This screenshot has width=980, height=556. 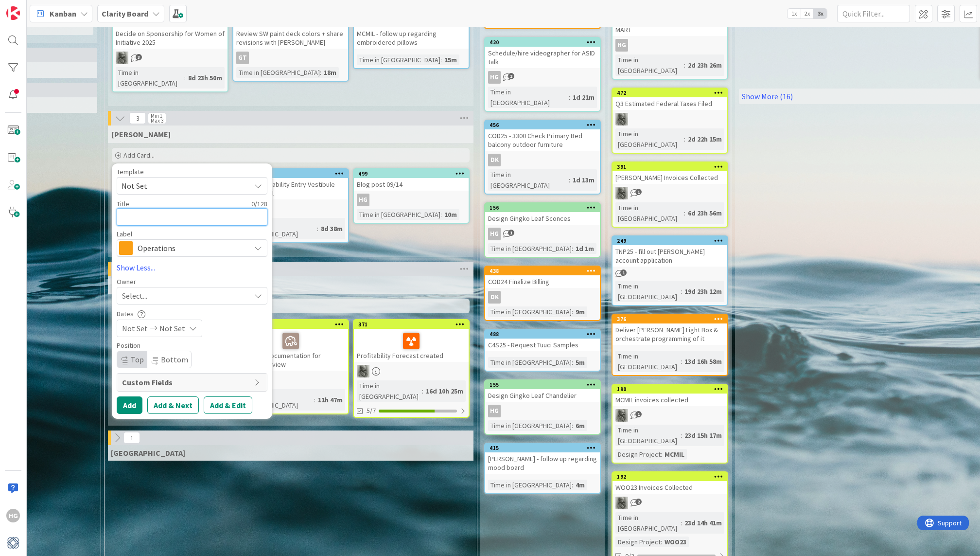 What do you see at coordinates (125, 234) in the screenshot?
I see `span: Label` at bounding box center [125, 234].